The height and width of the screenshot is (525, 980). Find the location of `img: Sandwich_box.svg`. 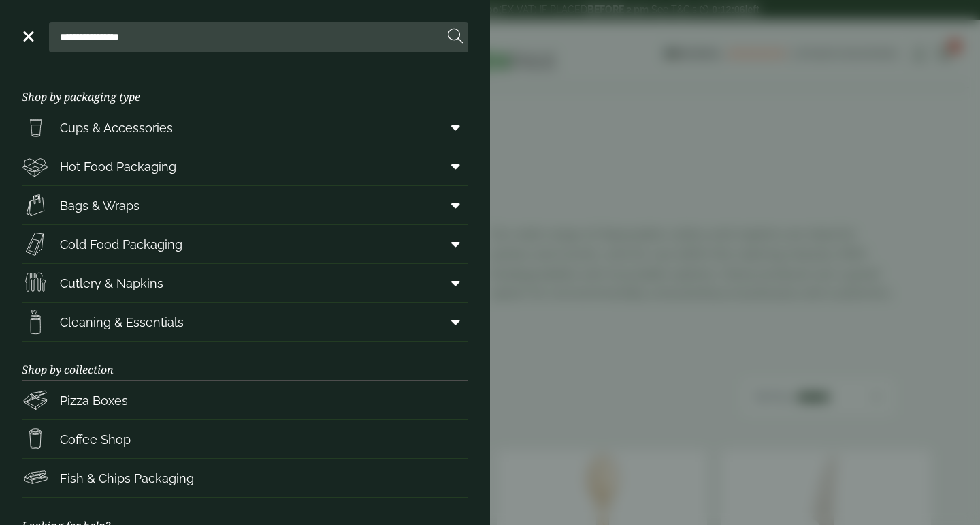

img: Sandwich_box.svg is located at coordinates (36, 244).